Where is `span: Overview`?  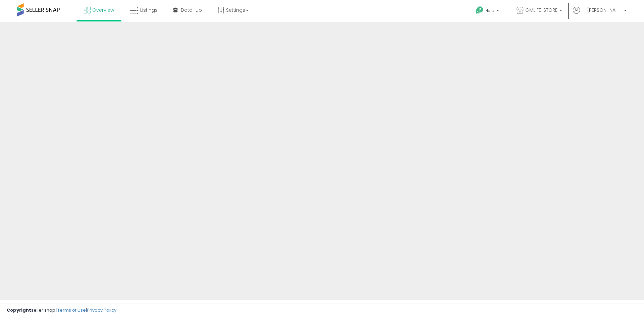 span: Overview is located at coordinates (103, 10).